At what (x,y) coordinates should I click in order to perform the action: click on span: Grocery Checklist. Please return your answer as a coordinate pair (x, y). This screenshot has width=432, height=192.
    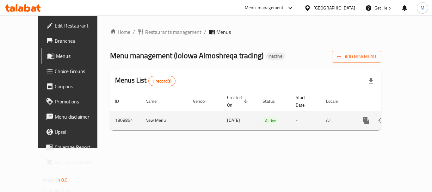
    Looking at the image, I should click on (80, 162).